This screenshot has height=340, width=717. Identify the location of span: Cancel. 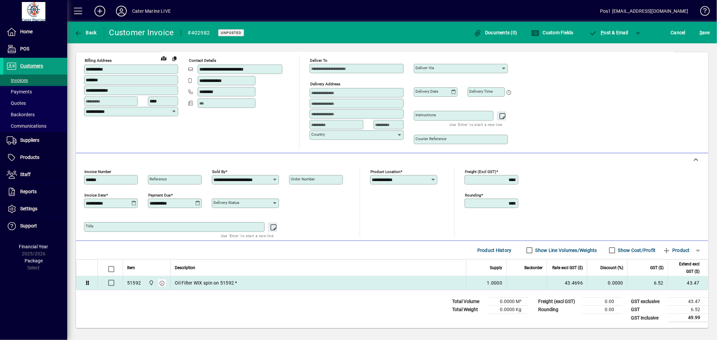
(678, 33).